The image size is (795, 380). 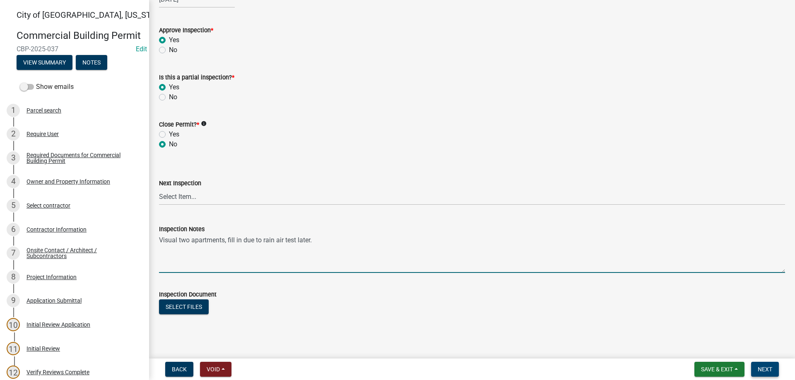 What do you see at coordinates (74, 49) in the screenshot?
I see `span: CBP-2025-037` at bounding box center [74, 49].